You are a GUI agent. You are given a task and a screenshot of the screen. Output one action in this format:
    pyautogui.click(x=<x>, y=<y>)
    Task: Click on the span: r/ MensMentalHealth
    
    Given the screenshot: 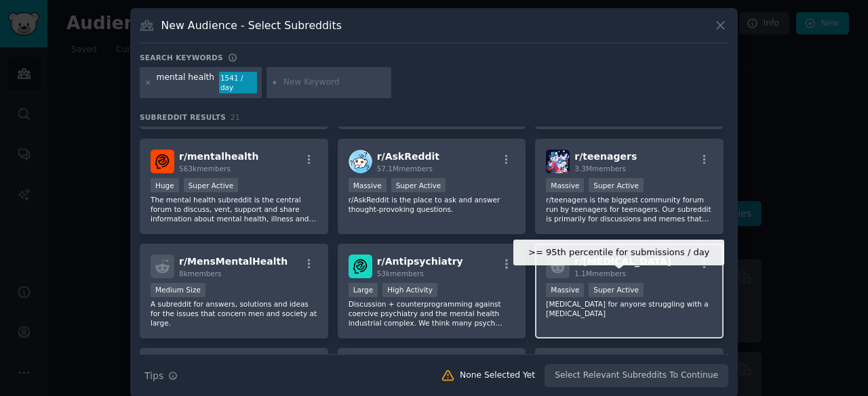 What is the action you would take?
    pyautogui.click(x=233, y=261)
    